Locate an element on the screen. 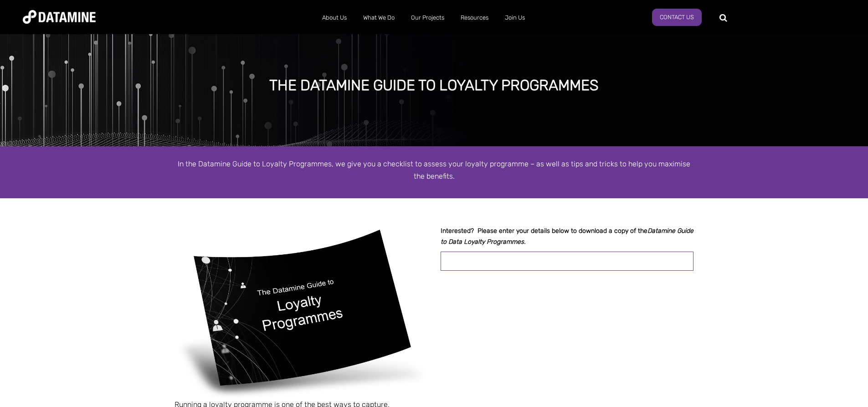  span: In the Datamine Guide to Loyalty Programmes, we give you a checklist to assess your loyalty progr... is located at coordinates (433, 170).